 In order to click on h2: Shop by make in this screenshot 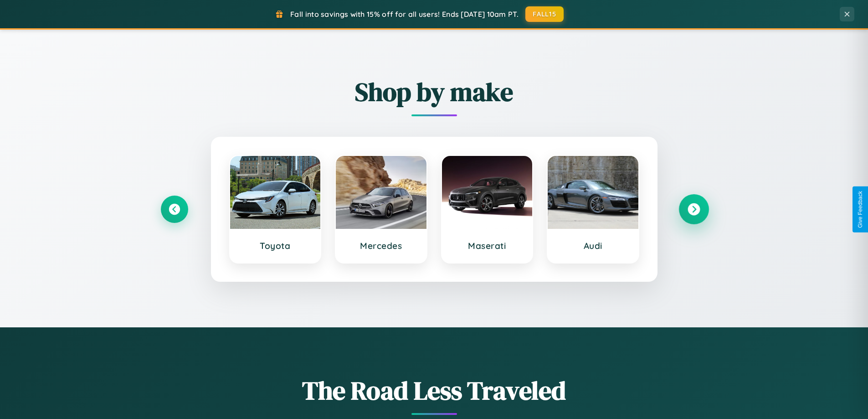, I will do `click(434, 92)`.